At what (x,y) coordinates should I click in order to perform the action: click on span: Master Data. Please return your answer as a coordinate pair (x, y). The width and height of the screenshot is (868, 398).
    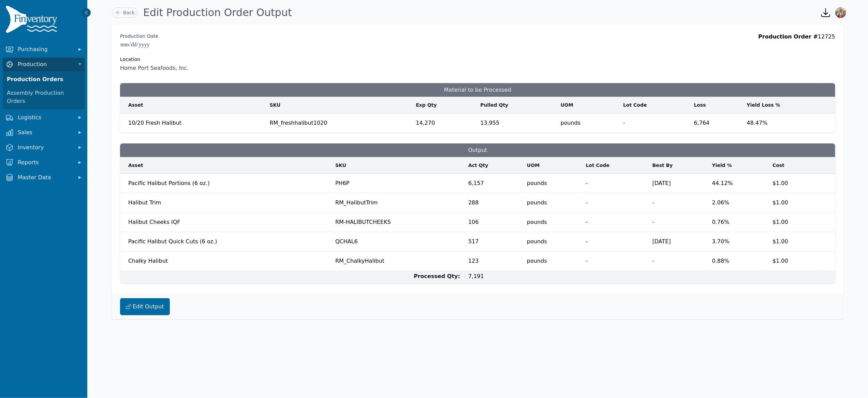
    Looking at the image, I should click on (45, 178).